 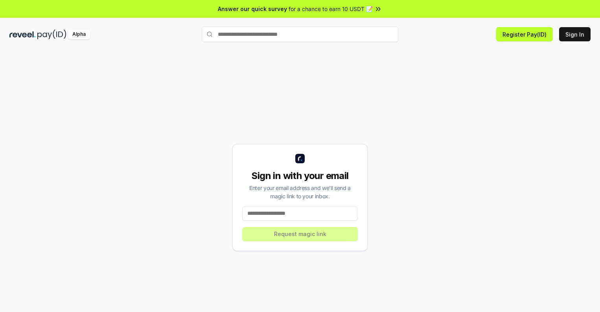 I want to click on button: Sign In, so click(x=575, y=34).